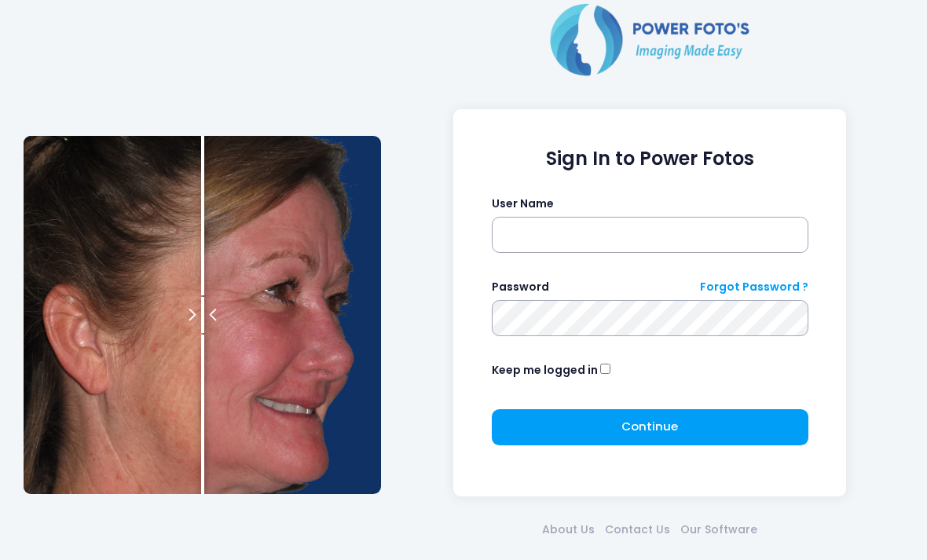  I want to click on h1: Sign In to Power Fotos, so click(650, 159).